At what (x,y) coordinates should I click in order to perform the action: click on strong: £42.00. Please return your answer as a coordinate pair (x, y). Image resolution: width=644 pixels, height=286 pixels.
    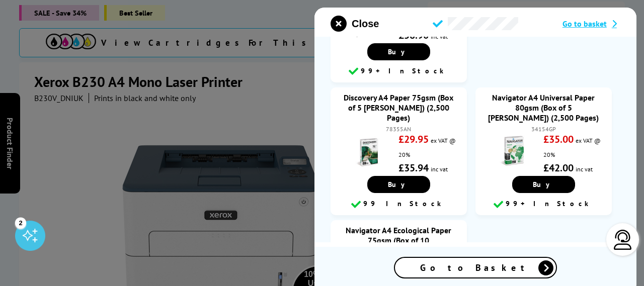
    Looking at the image, I should click on (558, 168).